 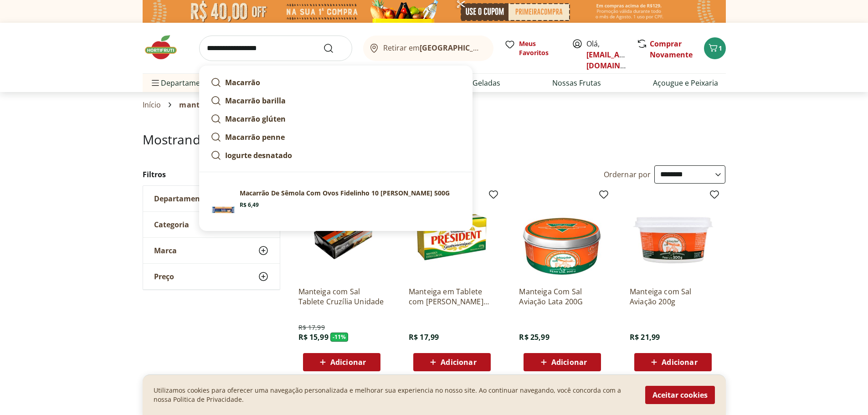 I want to click on h1: Mostrando resultados para:, so click(x=434, y=140).